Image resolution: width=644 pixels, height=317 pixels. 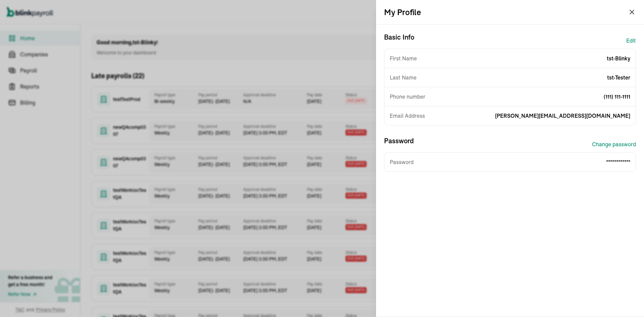 What do you see at coordinates (407, 116) in the screenshot?
I see `span: Email Address` at bounding box center [407, 116].